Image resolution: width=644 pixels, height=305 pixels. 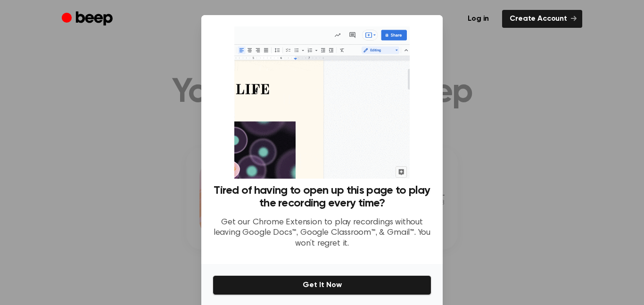 What do you see at coordinates (321, 102) in the screenshot?
I see `img: Beep extension in action` at bounding box center [321, 102].